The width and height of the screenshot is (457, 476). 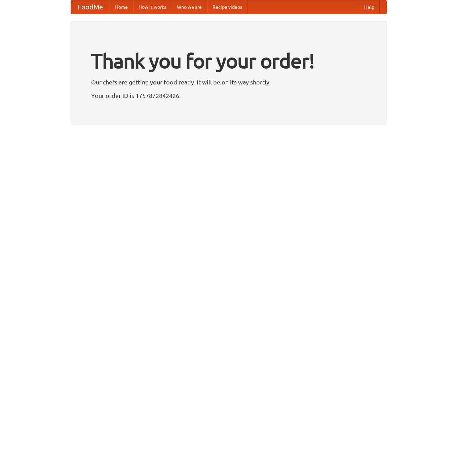 I want to click on h1: Thank you for your order!, so click(x=228, y=61).